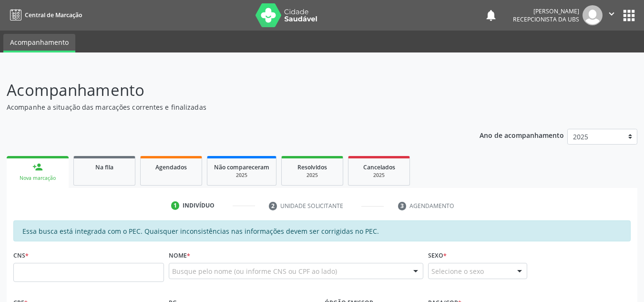 The height and width of the screenshot is (302, 644). What do you see at coordinates (545, 19) in the screenshot?
I see `span: Recepcionista da UBS` at bounding box center [545, 19].